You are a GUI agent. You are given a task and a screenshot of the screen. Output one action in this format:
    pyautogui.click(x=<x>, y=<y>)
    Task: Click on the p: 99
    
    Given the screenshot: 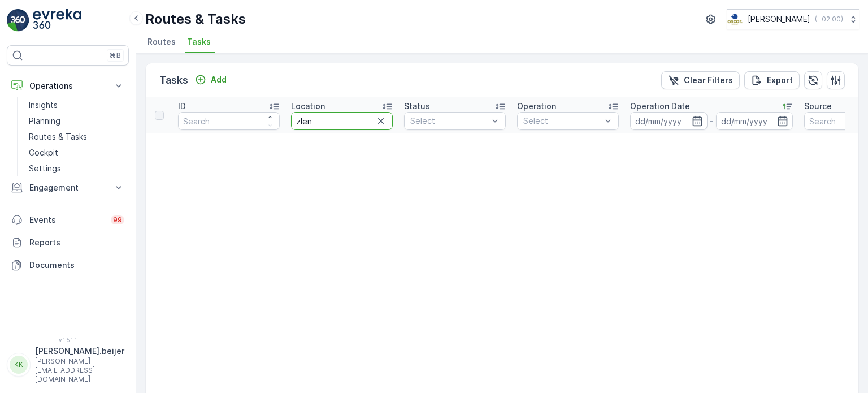 What is the action you would take?
    pyautogui.click(x=118, y=220)
    